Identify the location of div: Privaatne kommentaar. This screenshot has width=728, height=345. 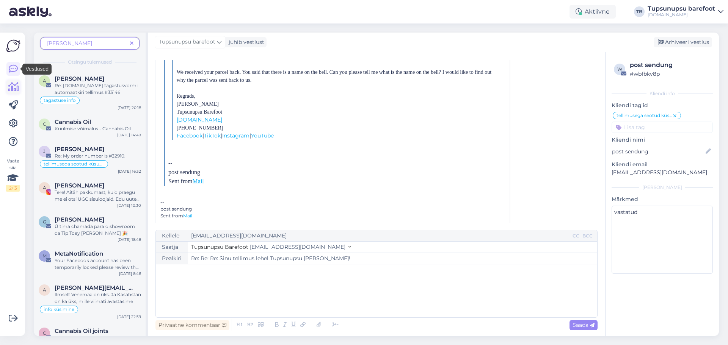
(192, 325).